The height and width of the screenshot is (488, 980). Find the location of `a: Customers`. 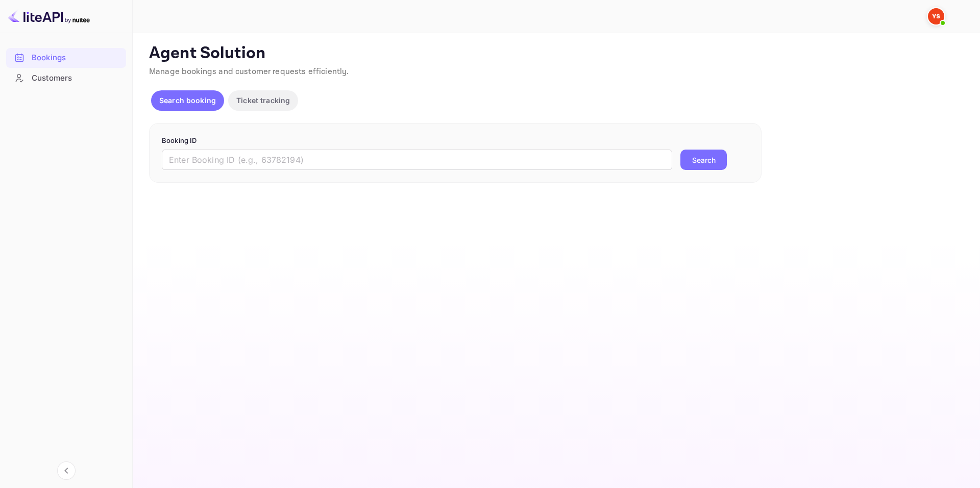

a: Customers is located at coordinates (66, 77).